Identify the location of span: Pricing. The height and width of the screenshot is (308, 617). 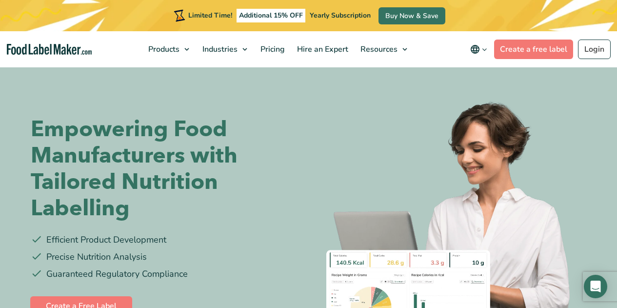
(272, 49).